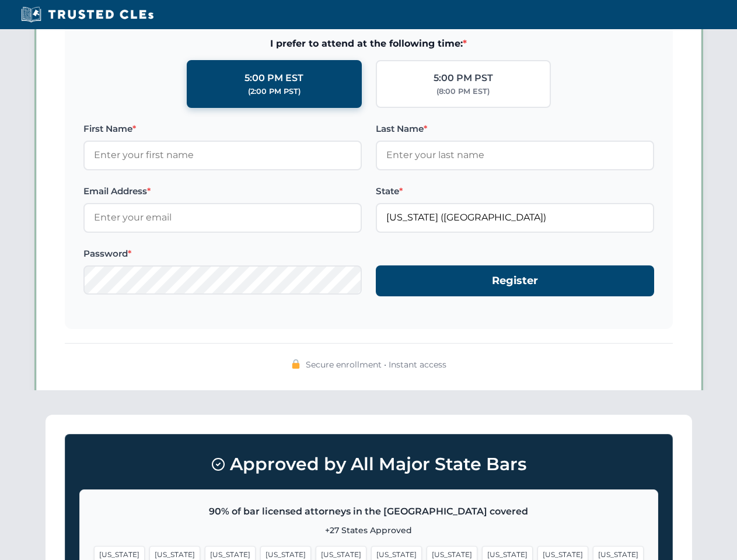 This screenshot has width=737, height=560. Describe the element at coordinates (463, 78) in the screenshot. I see `div: 5:00 PM PST` at that location.